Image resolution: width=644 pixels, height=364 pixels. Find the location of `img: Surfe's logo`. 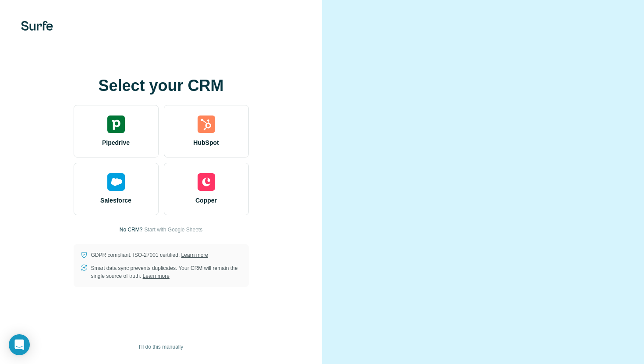

img: Surfe's logo is located at coordinates (37, 26).